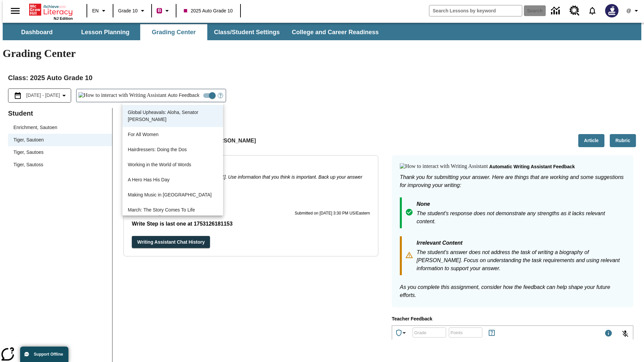 Image resolution: width=644 pixels, height=362 pixels. Describe the element at coordinates (173, 135) in the screenshot. I see `p: For All Women` at that location.